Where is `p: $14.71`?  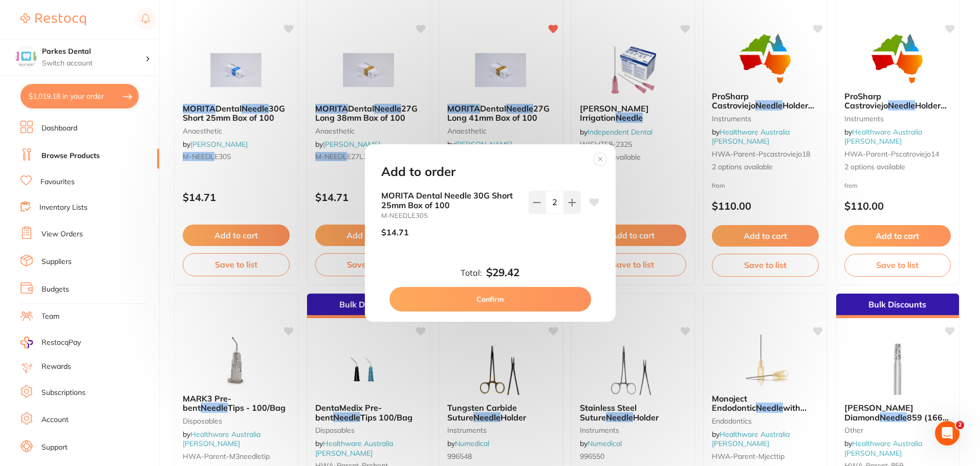
p: $14.71 is located at coordinates (395, 232).